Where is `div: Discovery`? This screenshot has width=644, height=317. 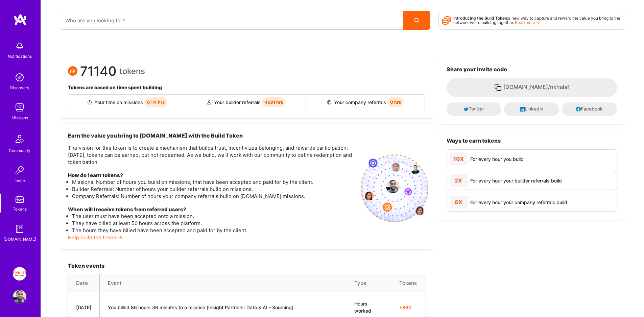 div: Discovery is located at coordinates (19, 88).